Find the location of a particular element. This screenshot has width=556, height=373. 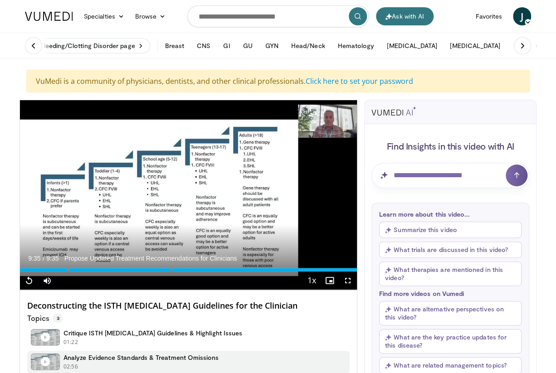

button: What trials are discussed in this video? is located at coordinates (450, 250).